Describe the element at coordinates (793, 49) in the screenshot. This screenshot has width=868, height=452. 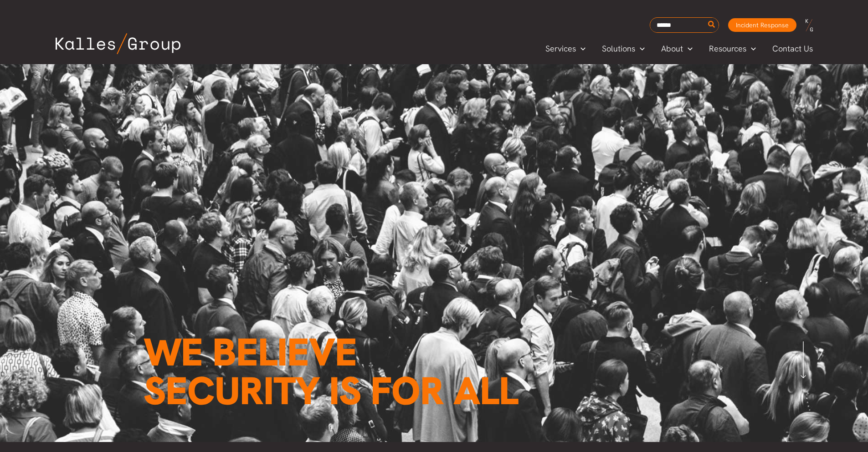
I see `a: Contact Us` at that location.